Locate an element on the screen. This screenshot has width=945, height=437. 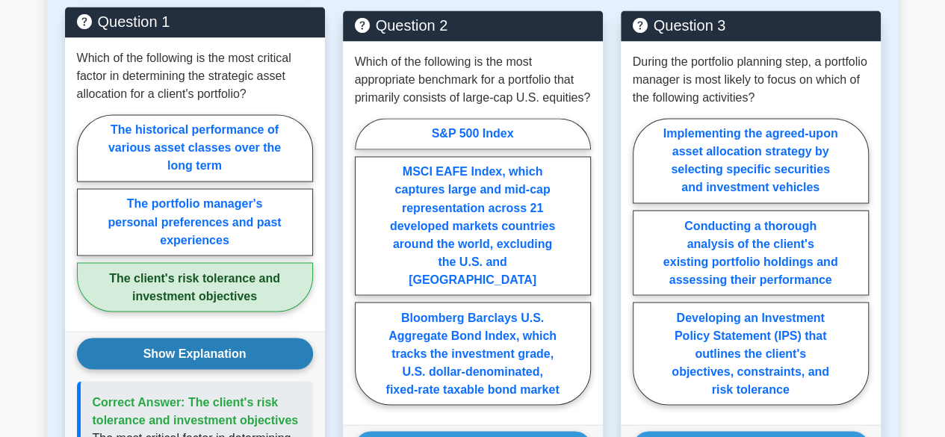
label: The client's risk tolerance and investment objectives is located at coordinates (195, 287).